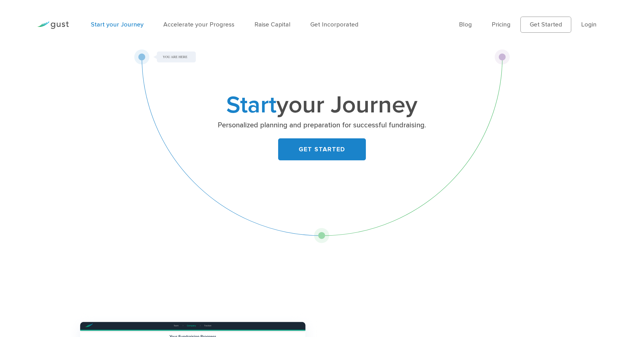 The image size is (644, 337). What do you see at coordinates (546, 25) in the screenshot?
I see `a: Get Started` at bounding box center [546, 25].